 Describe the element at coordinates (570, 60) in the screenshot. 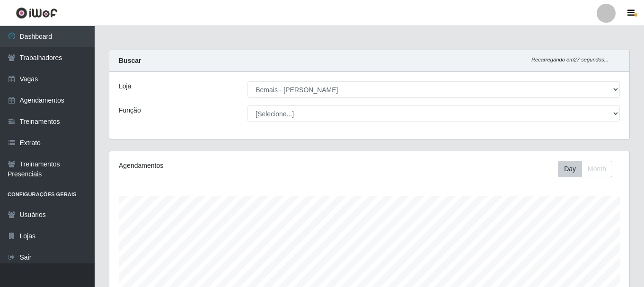

I see `i: Recarregando em 27 segundos...` at that location.